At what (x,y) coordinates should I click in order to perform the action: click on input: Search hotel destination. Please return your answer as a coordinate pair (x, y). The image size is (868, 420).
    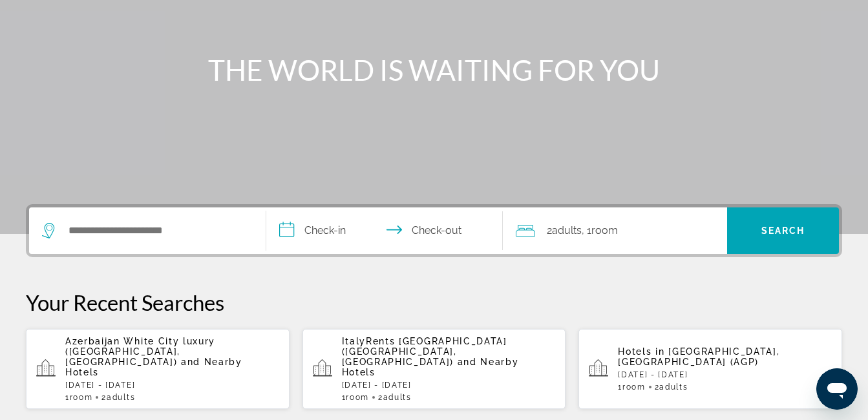
    Looking at the image, I should click on (156, 230).